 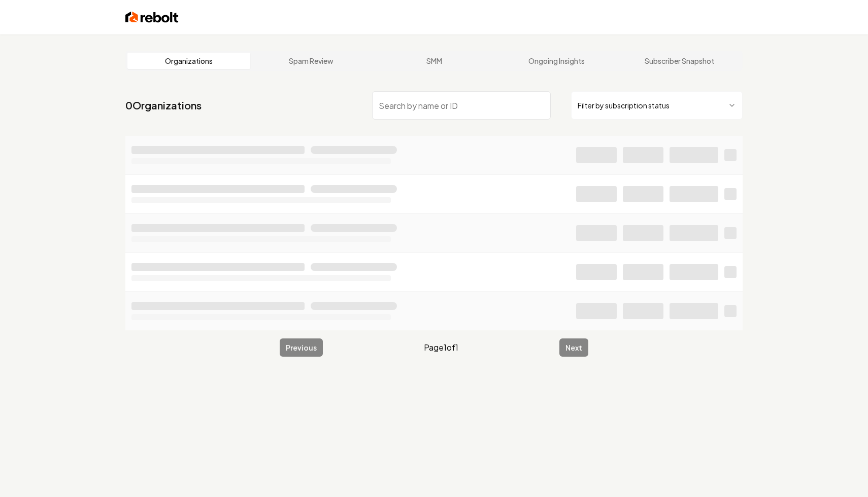 I want to click on input: Search by name or ID, so click(x=461, y=106).